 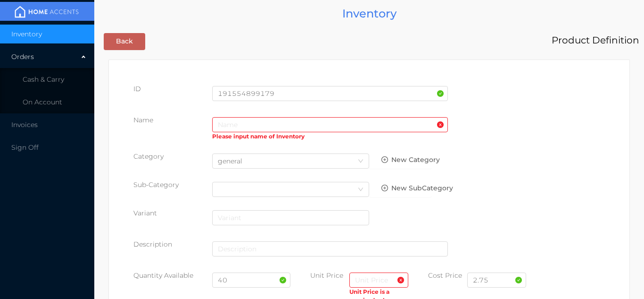 I want to click on div: ID, so click(x=172, y=89).